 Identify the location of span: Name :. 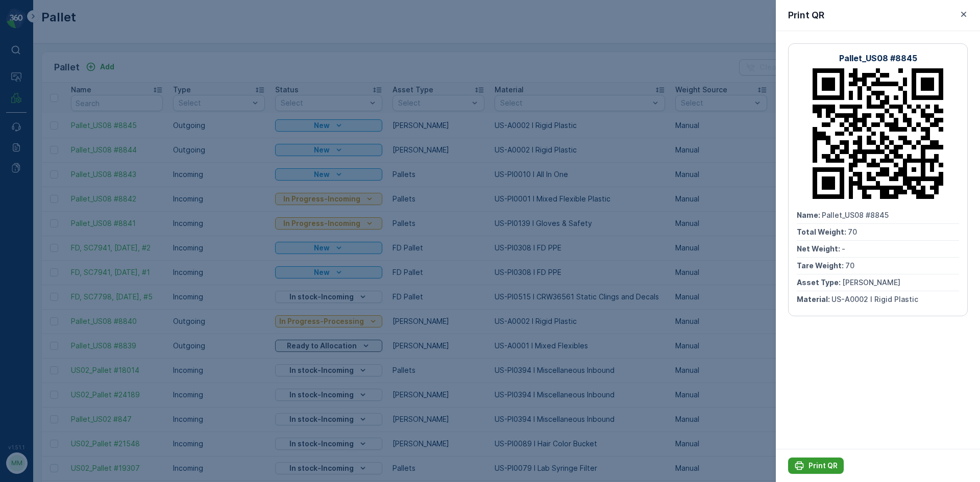
(809, 215).